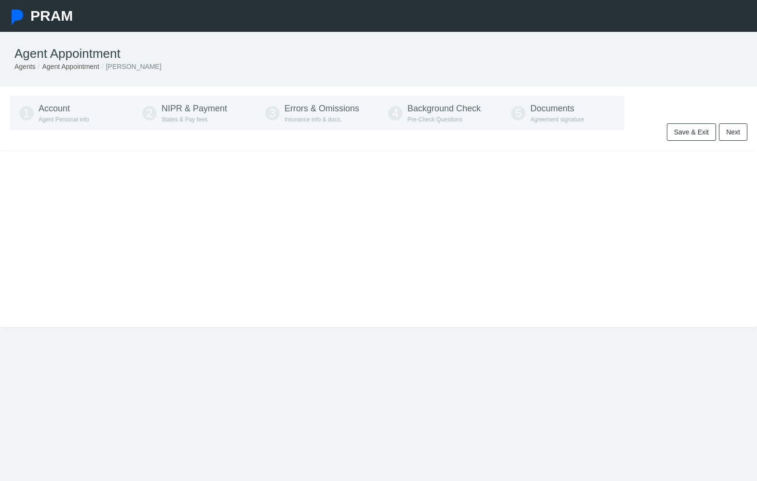 The height and width of the screenshot is (481, 757). I want to click on span: 3, so click(273, 113).